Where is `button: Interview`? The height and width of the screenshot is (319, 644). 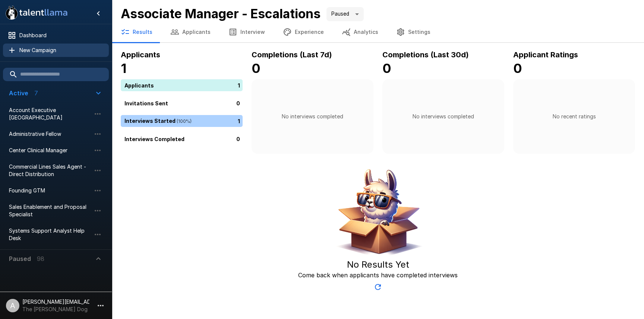
button: Interview is located at coordinates (246, 32).